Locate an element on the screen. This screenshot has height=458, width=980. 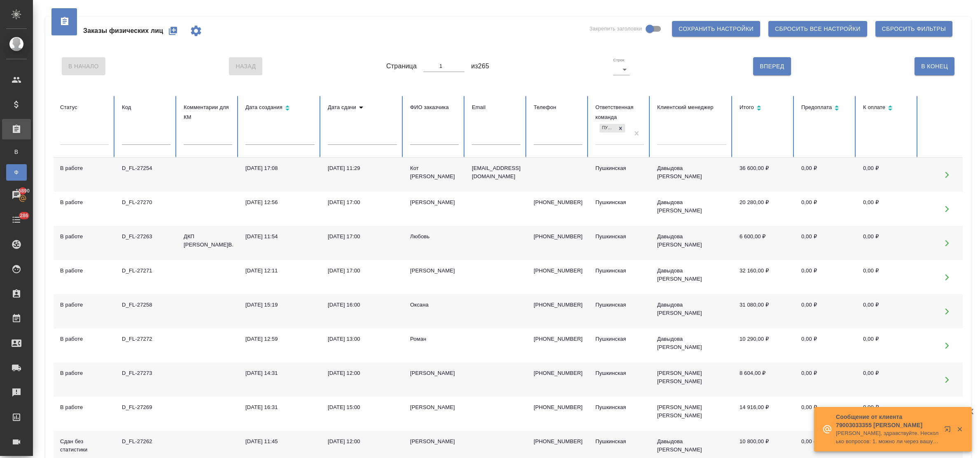
td: 36 600,00 ₽ is located at coordinates (764, 174).